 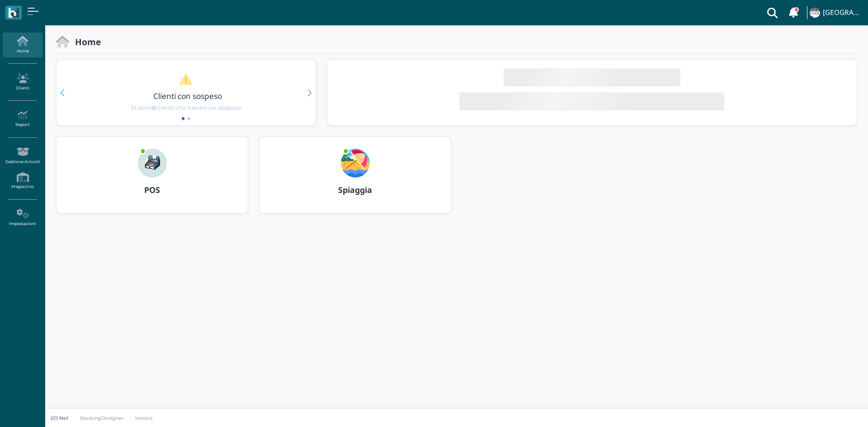 What do you see at coordinates (62, 92) in the screenshot?
I see `div: Previous slide` at bounding box center [62, 92].